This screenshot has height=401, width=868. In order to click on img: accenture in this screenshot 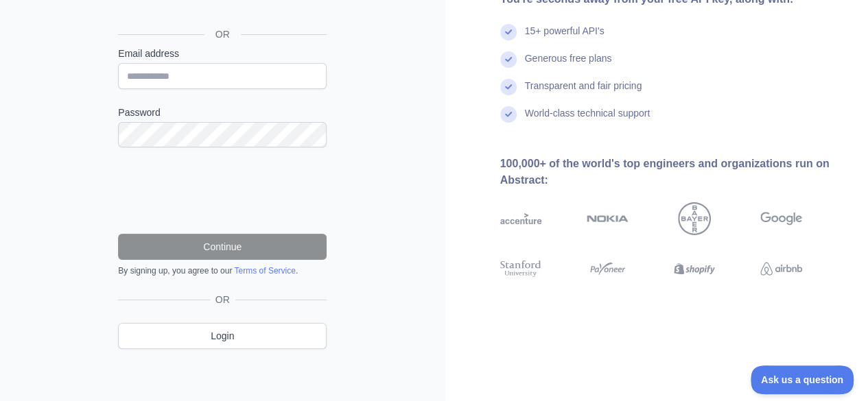, I will do `click(521, 219)`.